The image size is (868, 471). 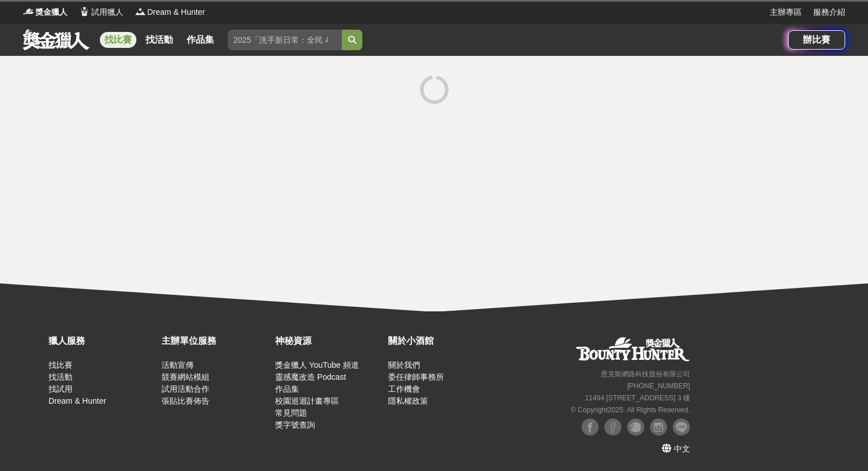 What do you see at coordinates (307, 401) in the screenshot?
I see `a: 校園巡迴計畫專區` at bounding box center [307, 401].